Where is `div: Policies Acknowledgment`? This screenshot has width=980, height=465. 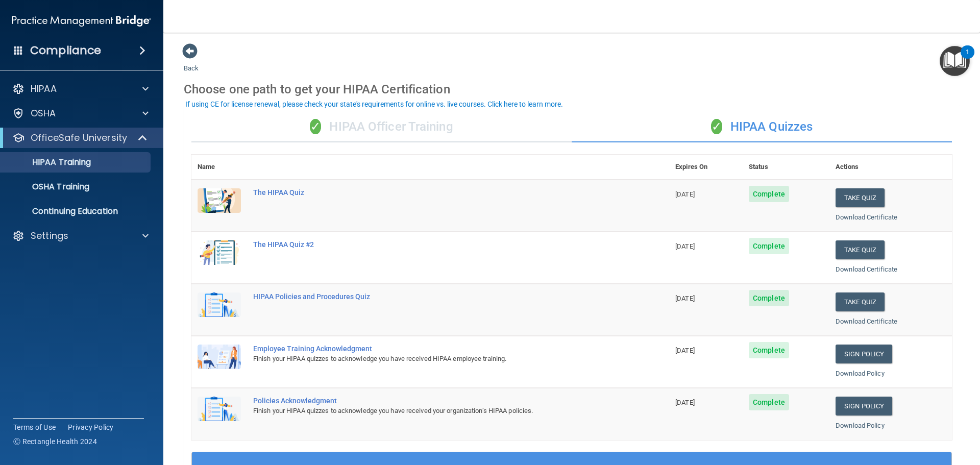 div: Policies Acknowledgment is located at coordinates (435, 401).